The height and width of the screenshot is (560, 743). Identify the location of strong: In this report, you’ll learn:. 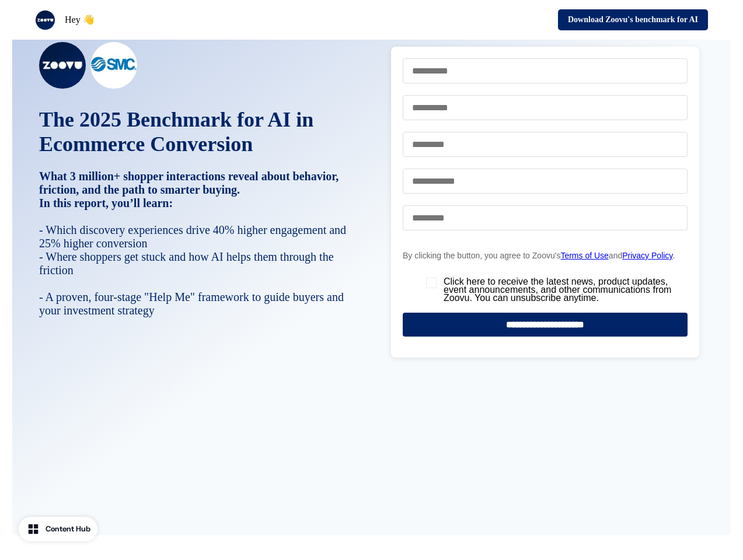
(105, 203).